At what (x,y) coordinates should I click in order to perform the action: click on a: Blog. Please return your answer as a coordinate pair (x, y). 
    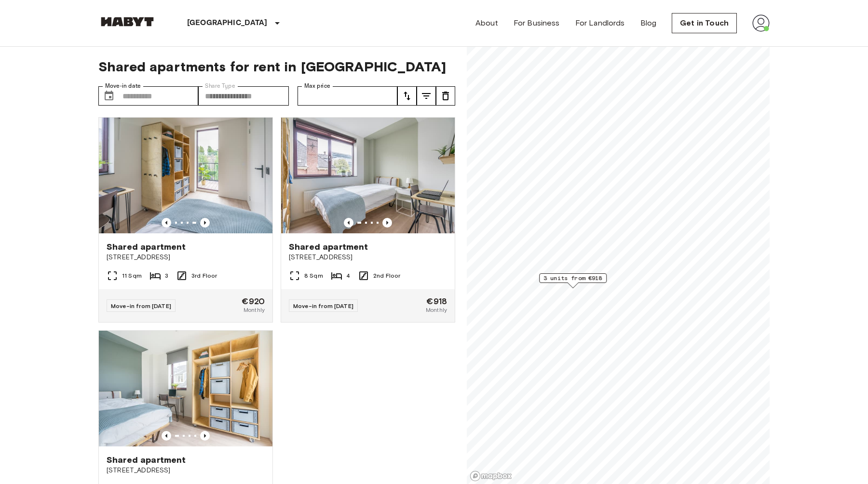
    Looking at the image, I should click on (649, 23).